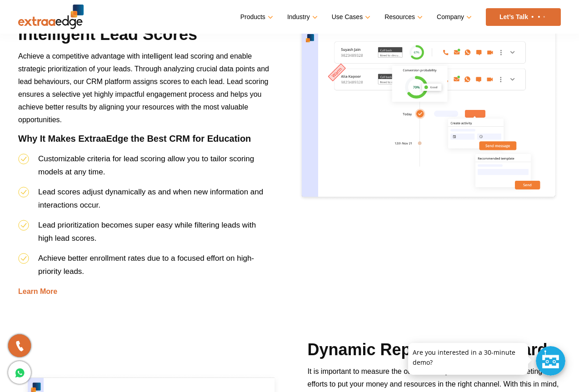 The height and width of the screenshot is (392, 579). Describe the element at coordinates (524, 17) in the screenshot. I see `a: Let’s Talk` at that location.